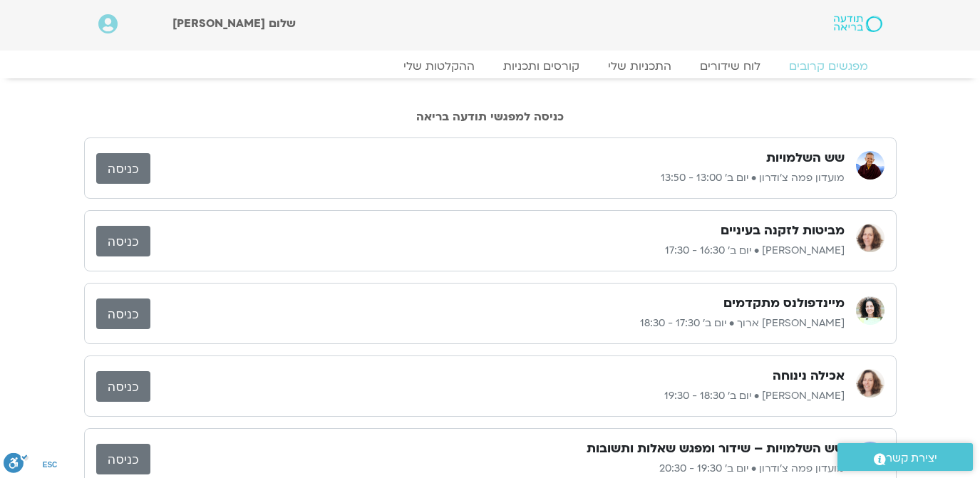 This screenshot has height=478, width=980. What do you see at coordinates (639, 66) in the screenshot?
I see `a: התכניות שלי` at bounding box center [639, 66].